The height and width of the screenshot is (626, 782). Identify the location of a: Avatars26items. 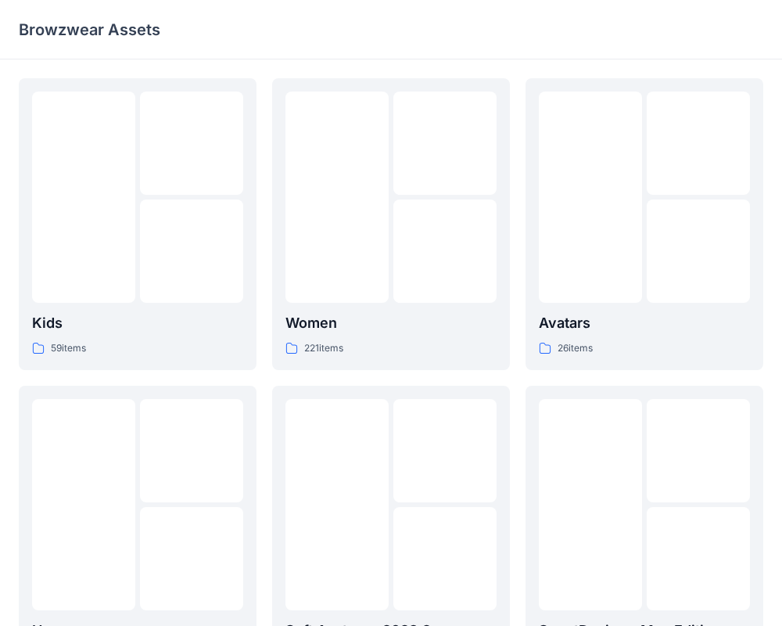
(645, 224).